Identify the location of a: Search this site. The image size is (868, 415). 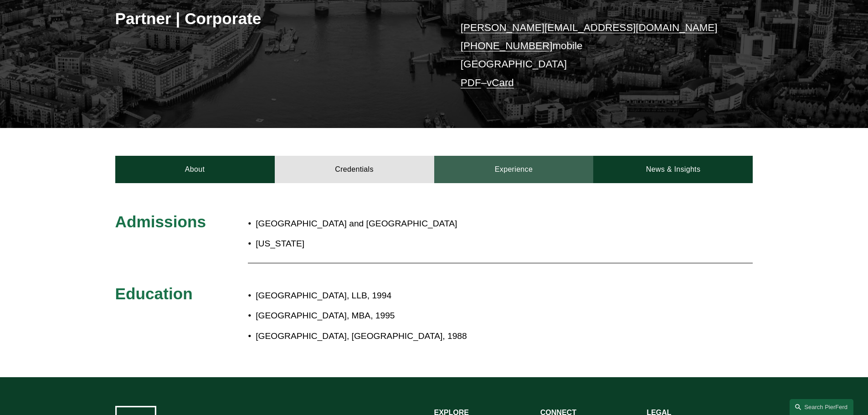
(822, 407).